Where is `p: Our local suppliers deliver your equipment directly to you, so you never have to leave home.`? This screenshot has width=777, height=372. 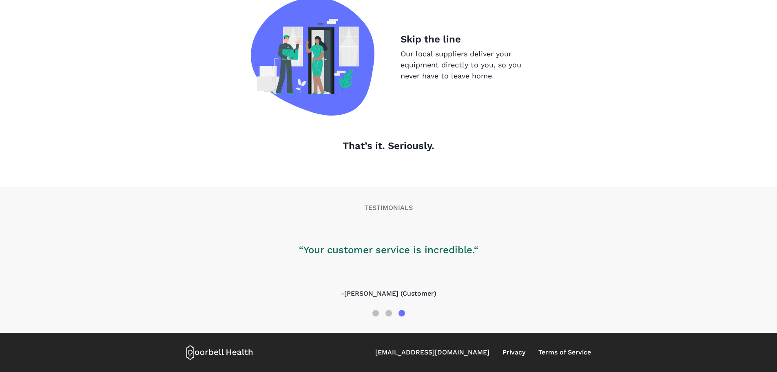
p: Our local suppliers deliver your equipment directly to you, so you never have to leave home. is located at coordinates (464, 64).